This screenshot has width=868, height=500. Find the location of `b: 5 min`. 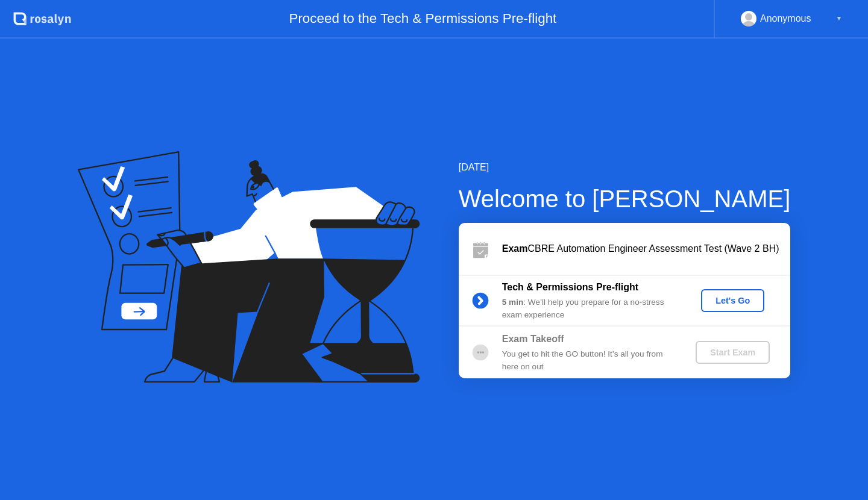

b: 5 min is located at coordinates (513, 302).